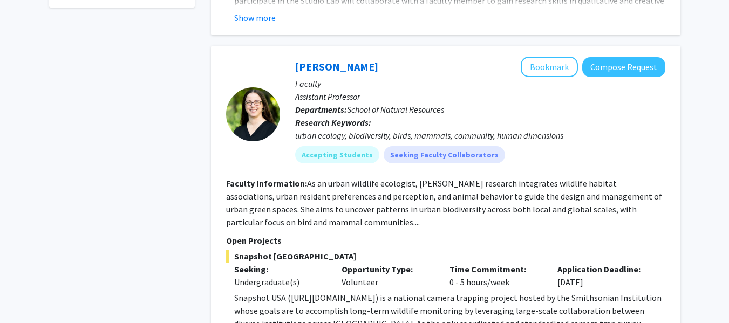 This screenshot has height=323, width=729. I want to click on p: Faculty, so click(480, 84).